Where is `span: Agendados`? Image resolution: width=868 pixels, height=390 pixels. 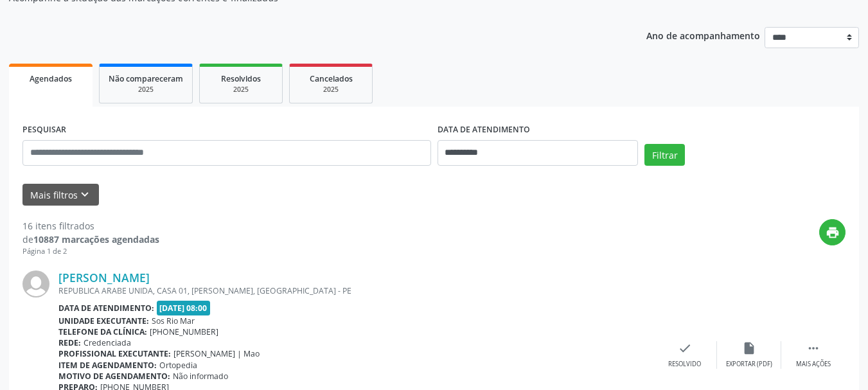 span: Agendados is located at coordinates (51, 79).